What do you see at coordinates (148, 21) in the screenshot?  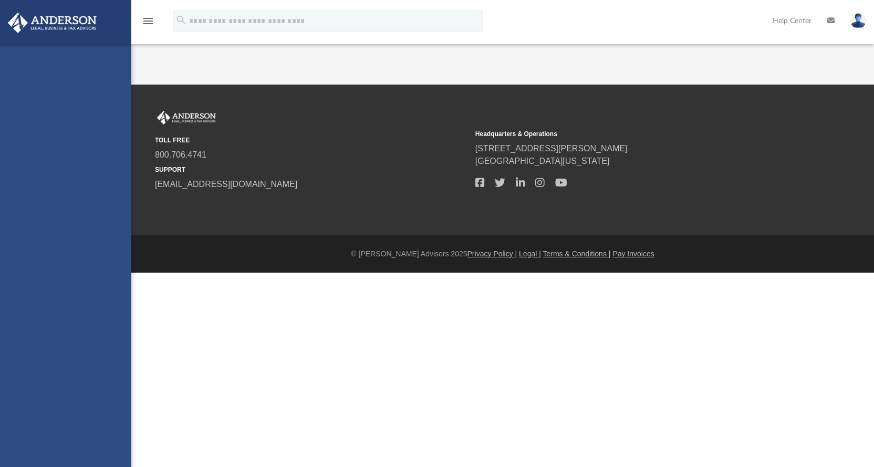 I see `i: menu` at bounding box center [148, 21].